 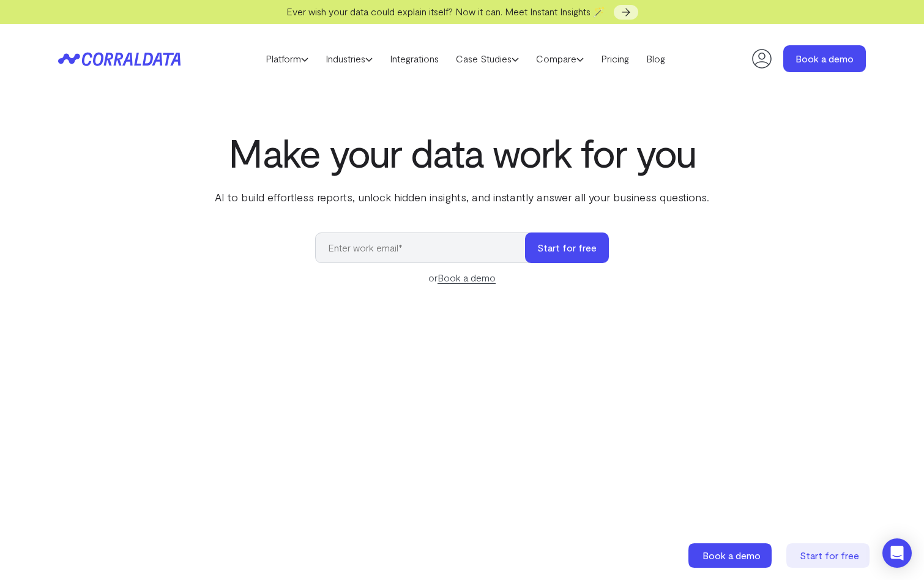 I want to click on a: Compare, so click(x=560, y=59).